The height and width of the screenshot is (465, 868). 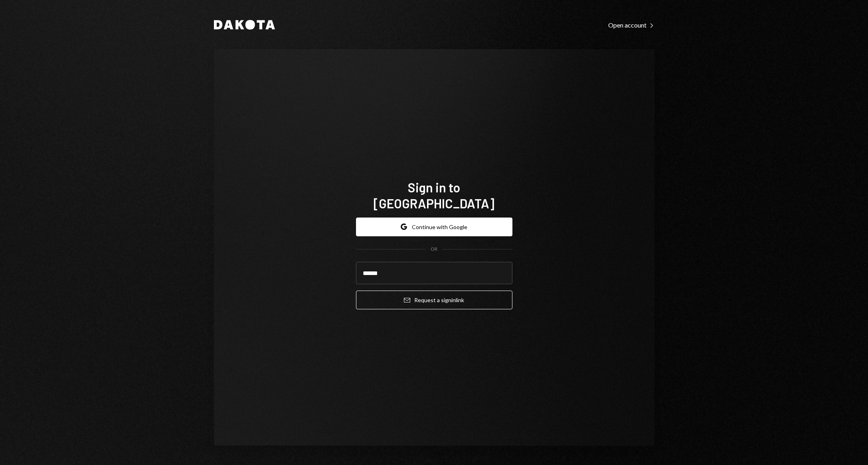 I want to click on div: OR, so click(x=434, y=249).